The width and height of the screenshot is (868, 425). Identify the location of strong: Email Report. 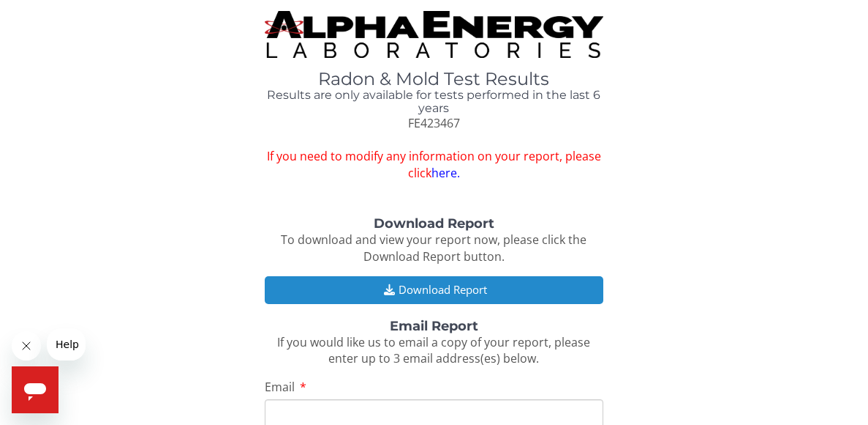
(434, 326).